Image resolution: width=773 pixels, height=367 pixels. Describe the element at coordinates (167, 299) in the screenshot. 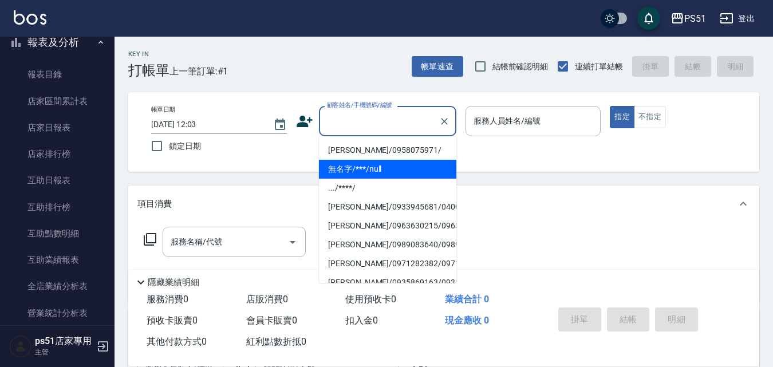

I see `span: 服務消費 0` at that location.